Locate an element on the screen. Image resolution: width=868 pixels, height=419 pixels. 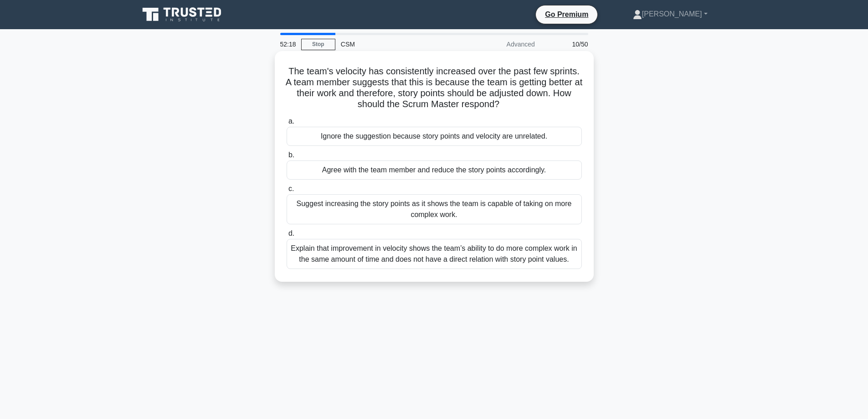
span: b. is located at coordinates (291, 155).